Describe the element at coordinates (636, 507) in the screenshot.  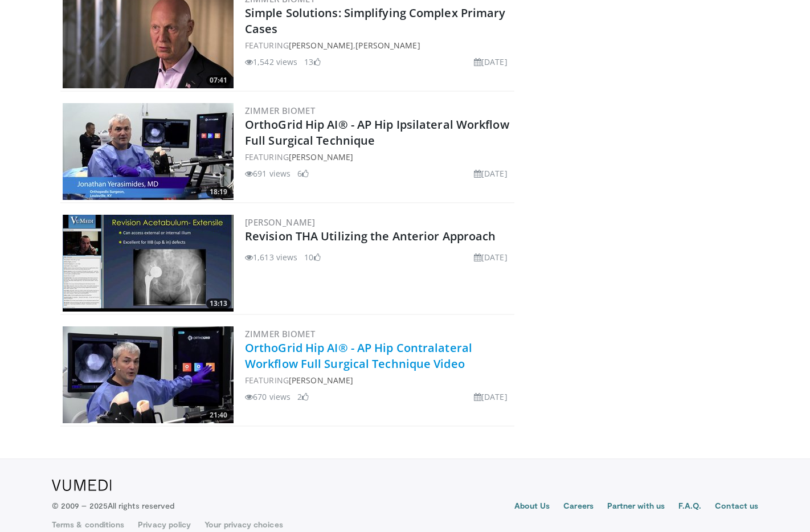
I see `a: Partner with us` at that location.